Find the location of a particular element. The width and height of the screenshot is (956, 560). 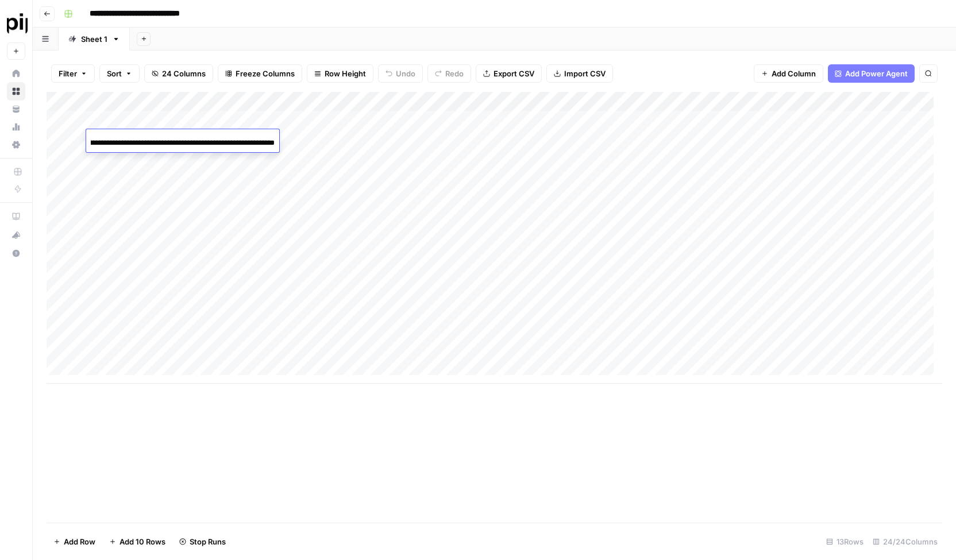

span: Add 10 Rows is located at coordinates (143, 541).